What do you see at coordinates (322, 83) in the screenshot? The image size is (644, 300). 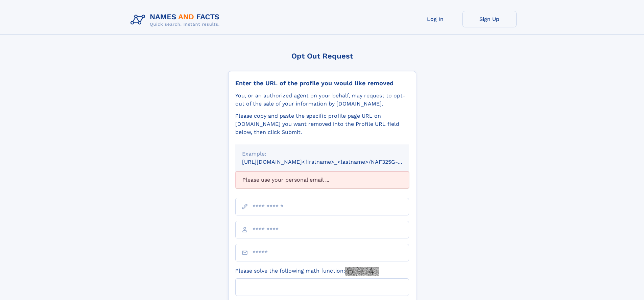 I see `div: Enter the URL of the profile you would like removed` at bounding box center [322, 83].